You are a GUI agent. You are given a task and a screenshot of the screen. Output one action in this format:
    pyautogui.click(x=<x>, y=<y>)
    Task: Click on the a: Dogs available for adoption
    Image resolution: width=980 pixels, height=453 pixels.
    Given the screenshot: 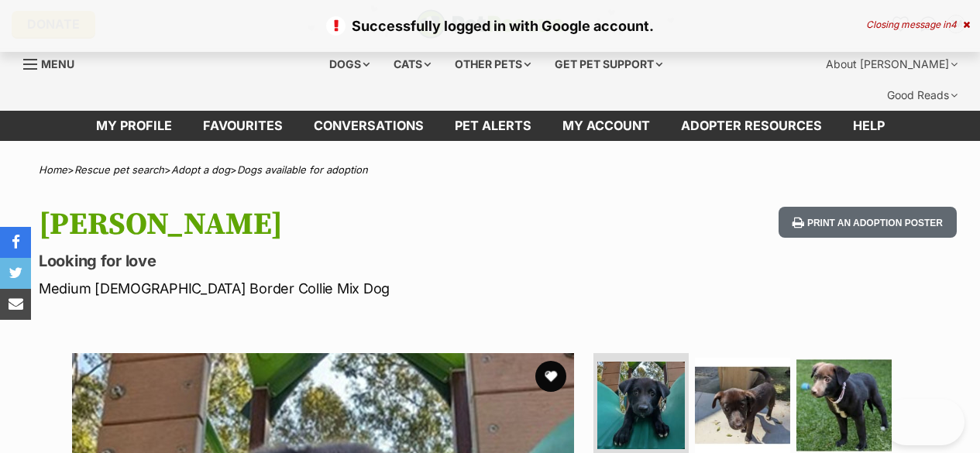 What is the action you would take?
    pyautogui.click(x=302, y=169)
    